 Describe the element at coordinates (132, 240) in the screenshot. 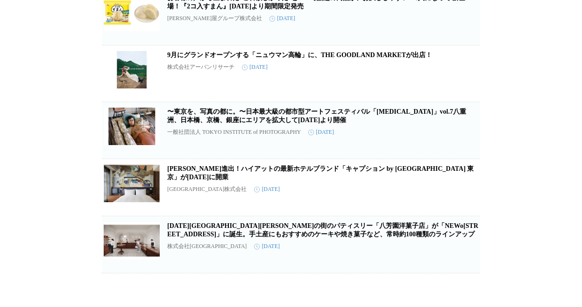

I see `img: 9/12(金)八芳園初の街のパティスリー「八芳園洋菓子店」が「NEWoMan TAKANAWA North 1F」に誕生。手土産にもおすすめのケーキや焼き菓子など、常時約100種類のラインアップ` at that location.